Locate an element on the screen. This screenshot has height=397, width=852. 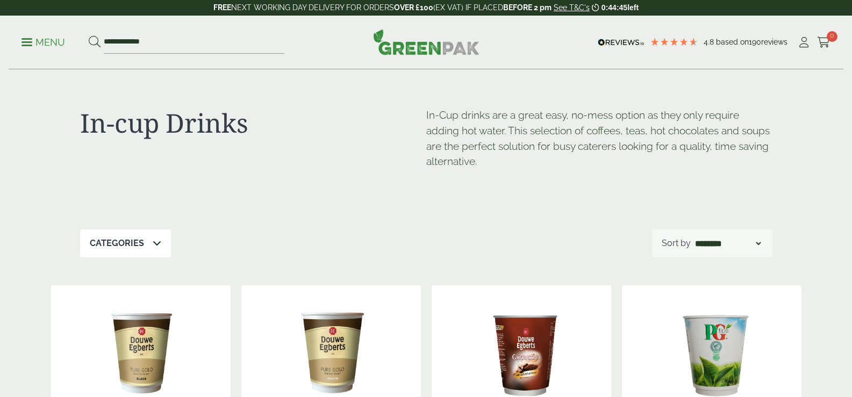
i: Cart is located at coordinates (823, 42).